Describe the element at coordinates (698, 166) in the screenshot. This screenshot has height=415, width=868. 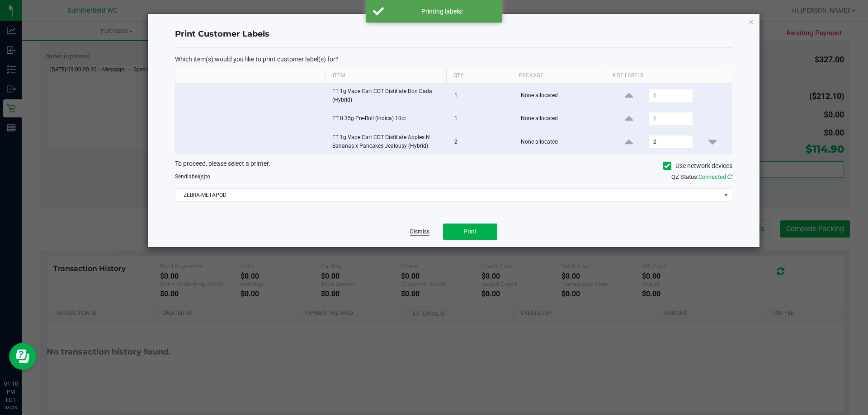
I see `label: Use network devices` at that location.